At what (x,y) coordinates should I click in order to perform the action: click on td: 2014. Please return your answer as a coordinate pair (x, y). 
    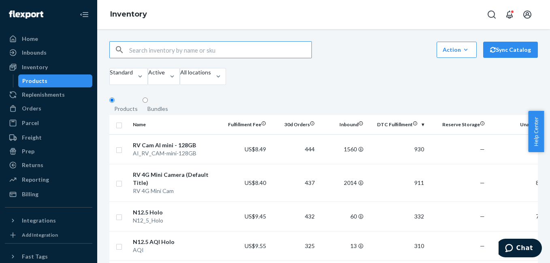
    Looking at the image, I should click on (342, 183).